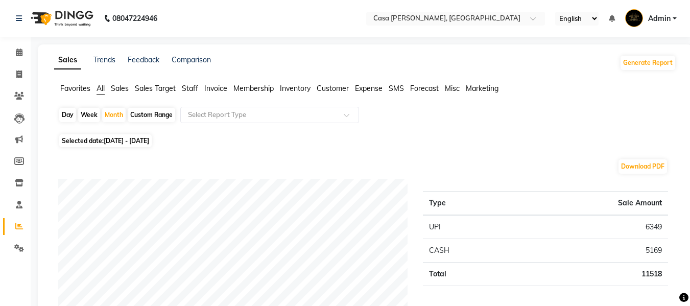 Image resolution: width=690 pixels, height=306 pixels. What do you see at coordinates (482, 88) in the screenshot?
I see `span: Marketing` at bounding box center [482, 88].